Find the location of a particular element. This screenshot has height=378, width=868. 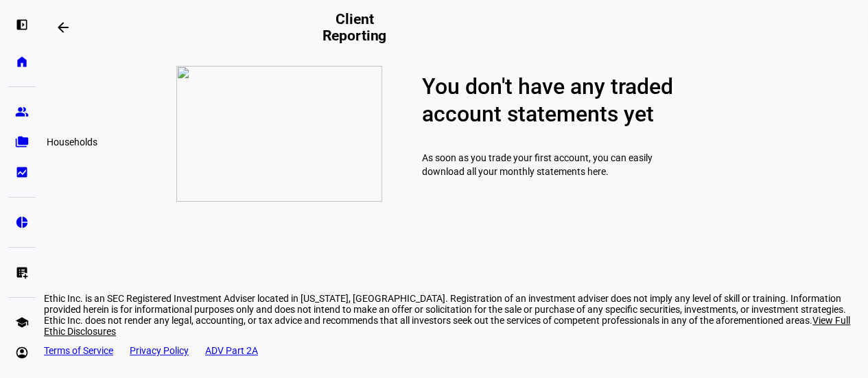

h2: Client Reporting is located at coordinates (355, 27).